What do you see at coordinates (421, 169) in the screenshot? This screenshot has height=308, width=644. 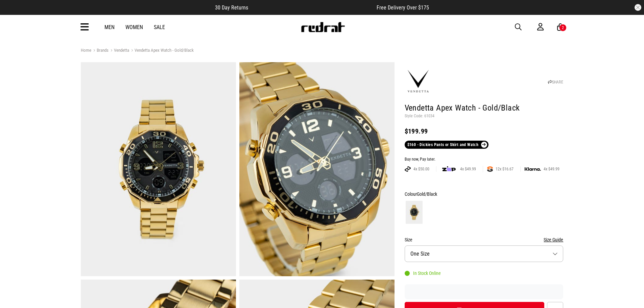 I see `span: 4x $50.00` at bounding box center [421, 169].